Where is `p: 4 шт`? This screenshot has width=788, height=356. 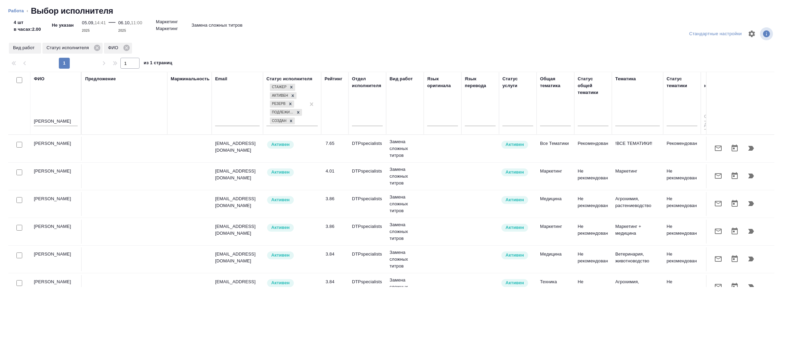
p: 4 шт is located at coordinates (27, 23).